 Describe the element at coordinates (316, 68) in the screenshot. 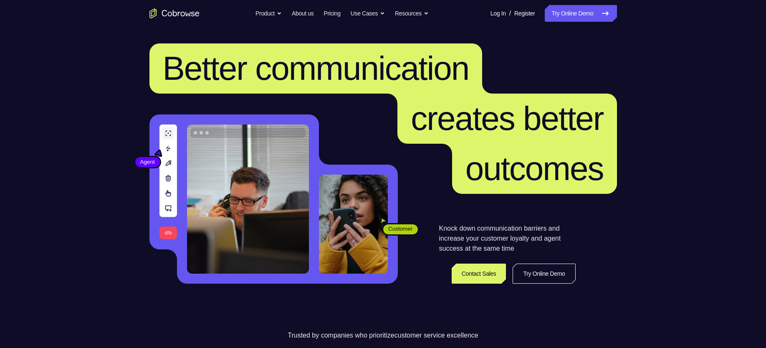

I see `span: Better communication` at that location.